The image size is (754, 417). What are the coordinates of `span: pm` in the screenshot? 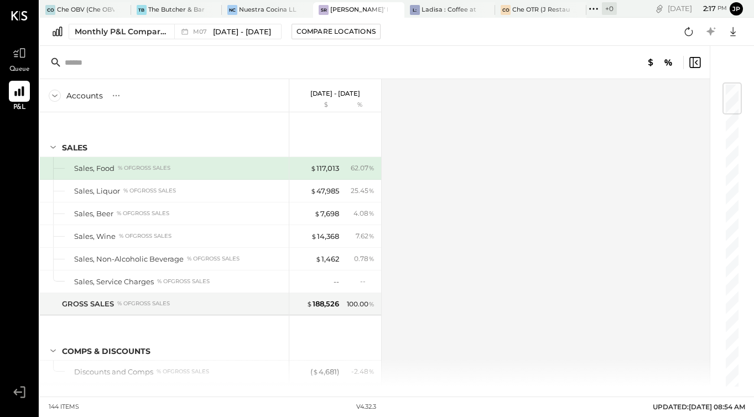 It's located at (722, 8).